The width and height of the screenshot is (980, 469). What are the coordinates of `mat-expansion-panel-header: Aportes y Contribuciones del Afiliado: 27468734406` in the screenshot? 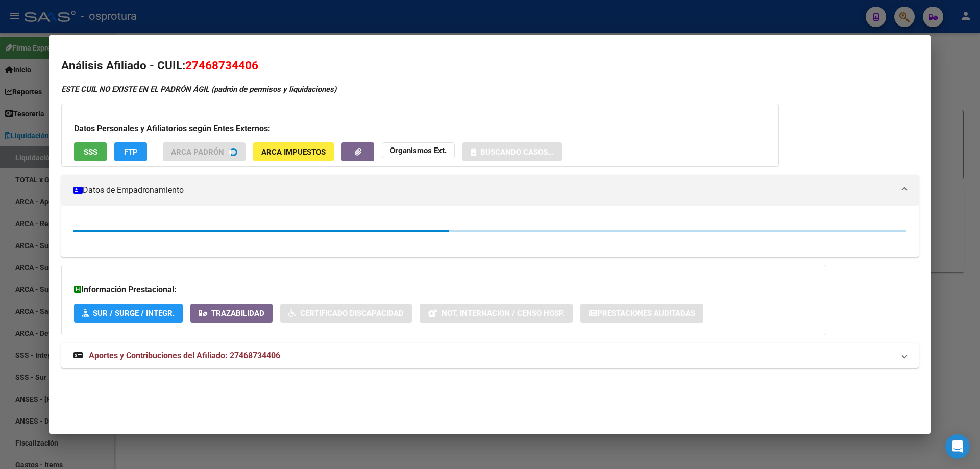 It's located at (490, 356).